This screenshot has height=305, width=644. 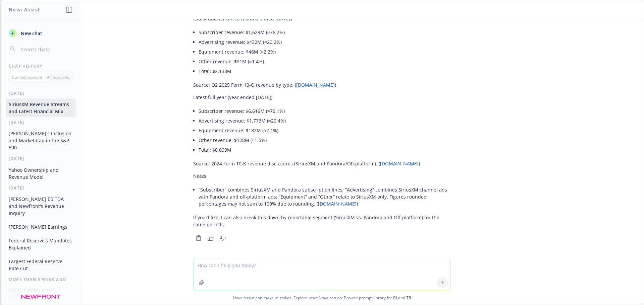 I want to click on li: Subscriber revenue: $1,629M (≈76.2%), so click(x=325, y=32).